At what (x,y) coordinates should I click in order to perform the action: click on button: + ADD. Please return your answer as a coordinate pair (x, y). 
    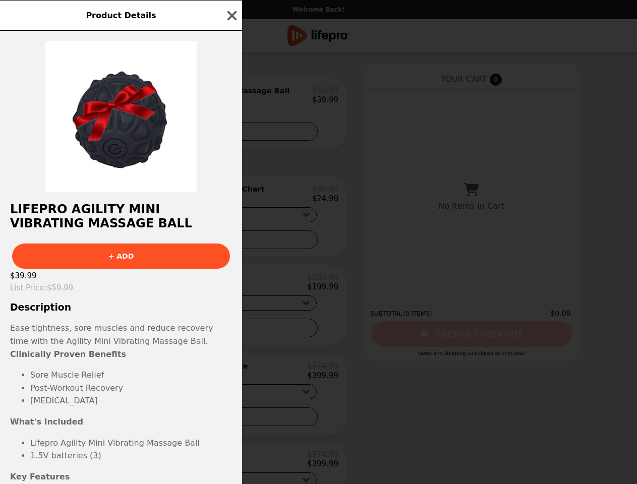
    Looking at the image, I should click on (121, 256).